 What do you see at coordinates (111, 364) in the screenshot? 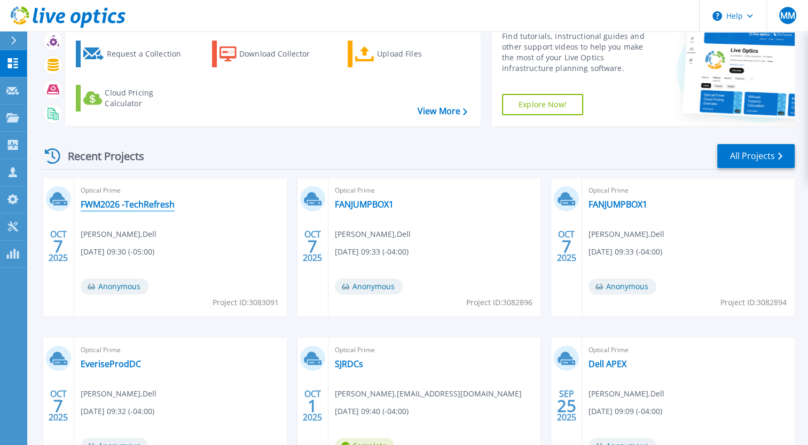
I see `a: EveriseProdDC` at bounding box center [111, 364].